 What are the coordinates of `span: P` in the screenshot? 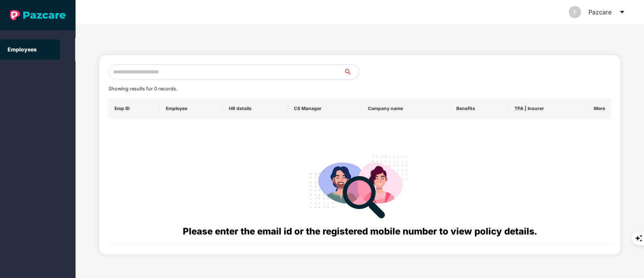 It's located at (575, 12).